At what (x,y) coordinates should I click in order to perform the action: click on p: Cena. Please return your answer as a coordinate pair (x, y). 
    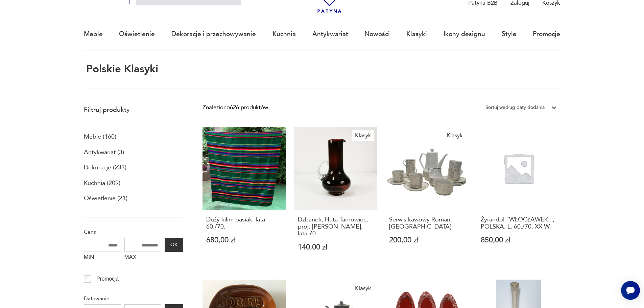
    Looking at the image, I should click on (133, 232).